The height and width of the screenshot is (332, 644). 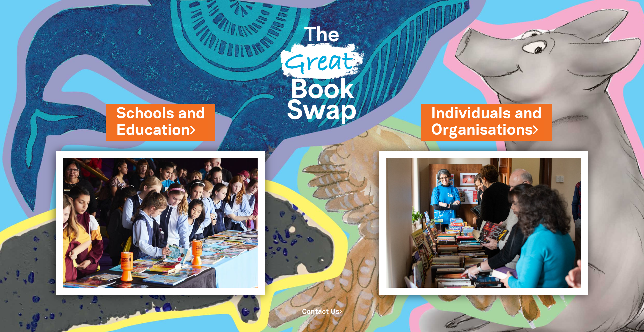 I want to click on a: Individuals andOrganisations, so click(x=486, y=122).